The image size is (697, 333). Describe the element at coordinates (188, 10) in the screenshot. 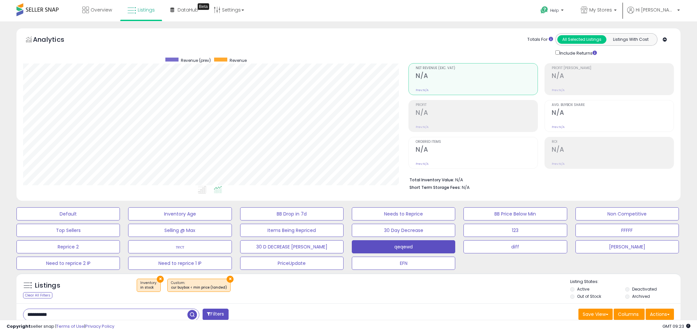

I see `span: DataHub` at that location.